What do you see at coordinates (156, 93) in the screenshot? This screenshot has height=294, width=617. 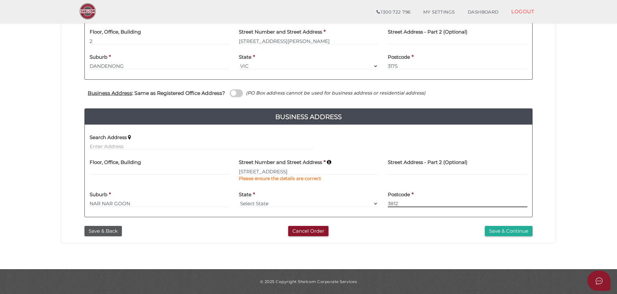 I see `h4: : Same as Registered Office Address?` at bounding box center [156, 93].